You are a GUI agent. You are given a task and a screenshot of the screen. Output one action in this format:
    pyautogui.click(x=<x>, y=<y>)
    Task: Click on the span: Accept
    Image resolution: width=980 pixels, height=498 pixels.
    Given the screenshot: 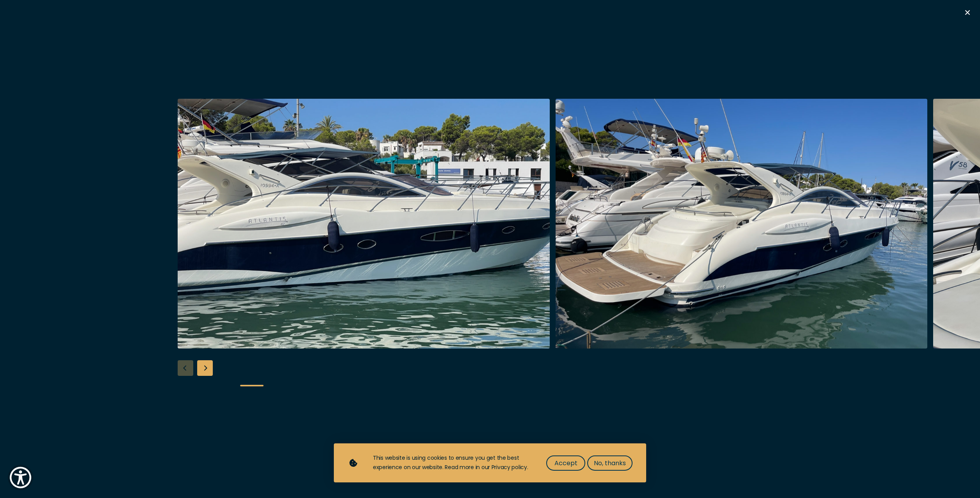 What is the action you would take?
    pyautogui.click(x=566, y=463)
    